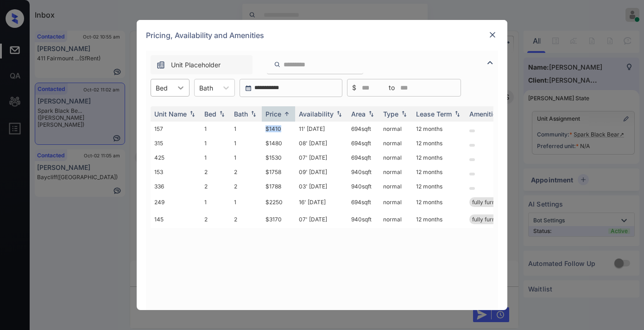  I want to click on td: $1480, so click(279, 143).